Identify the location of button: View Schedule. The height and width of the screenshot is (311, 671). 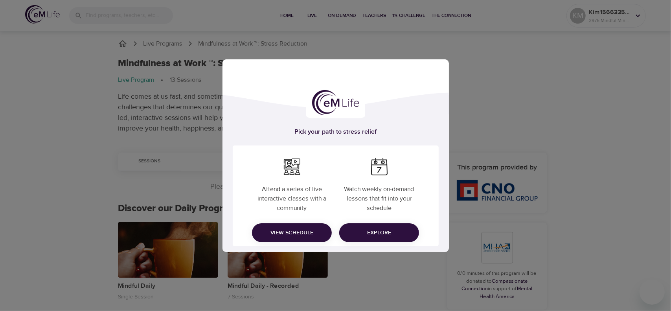
(292, 233).